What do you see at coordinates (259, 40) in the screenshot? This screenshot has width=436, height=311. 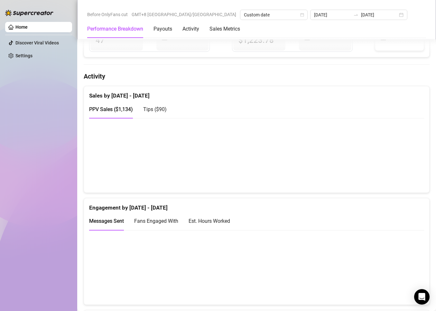 I see `span: $1,223.78` at bounding box center [259, 40].